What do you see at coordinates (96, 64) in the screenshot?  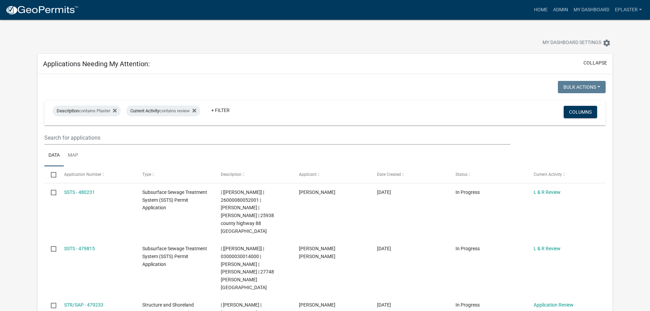 I see `h5: Applications Needing My Attention:` at bounding box center [96, 64].